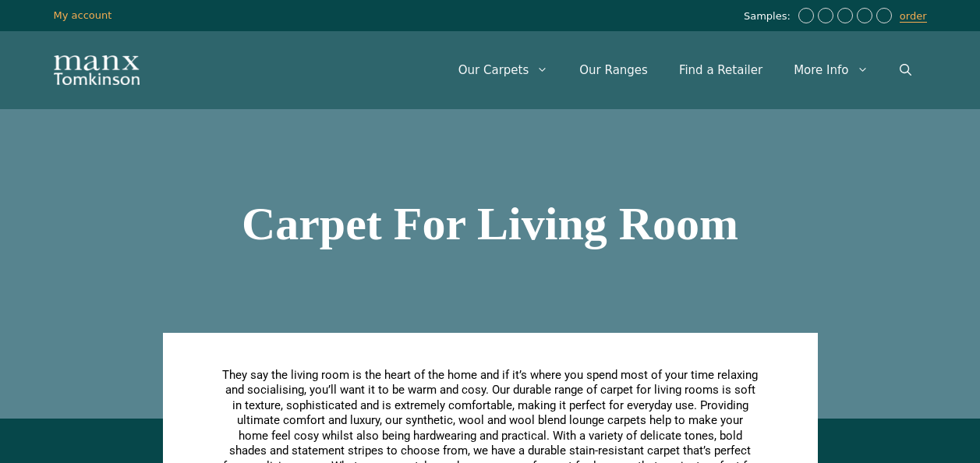  I want to click on nav: Primary, so click(685, 70).